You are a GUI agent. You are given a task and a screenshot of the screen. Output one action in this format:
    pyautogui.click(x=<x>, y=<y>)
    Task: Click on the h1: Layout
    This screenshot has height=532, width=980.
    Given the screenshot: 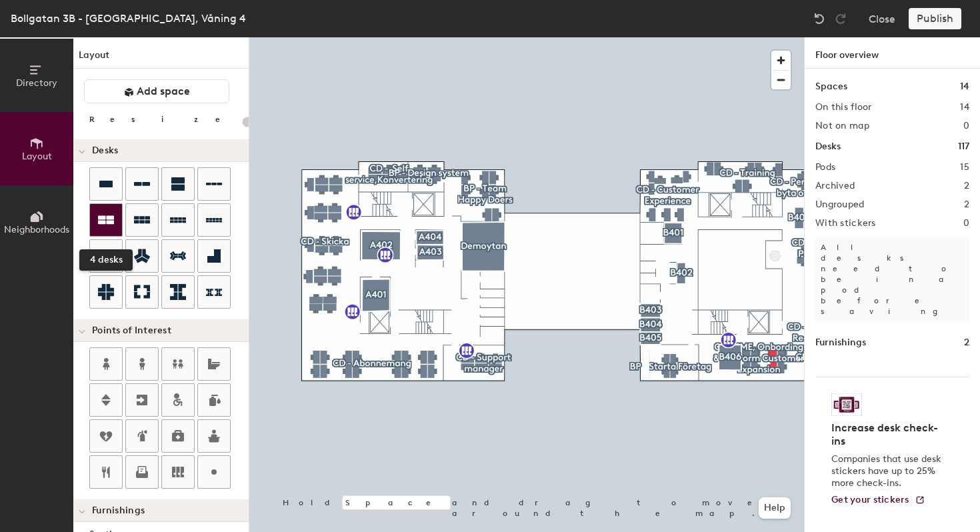 What is the action you would take?
    pyautogui.click(x=161, y=58)
    